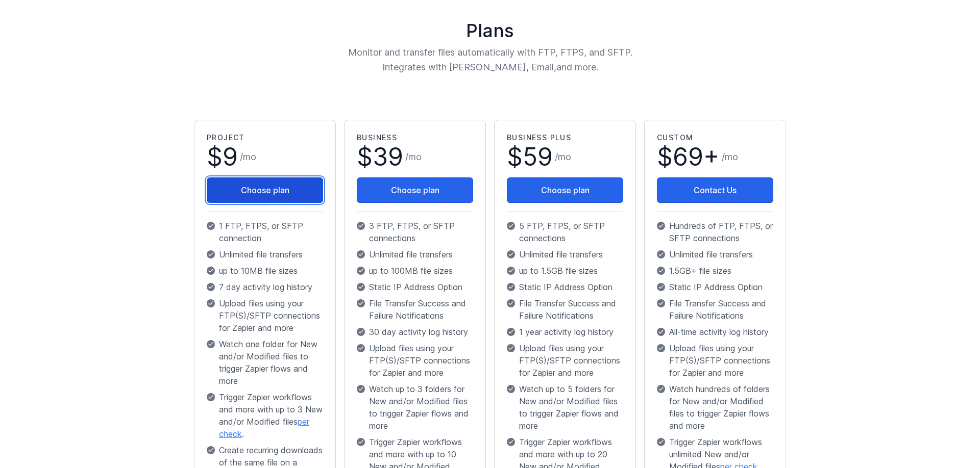  I want to click on a: Contact Us, so click(715, 190).